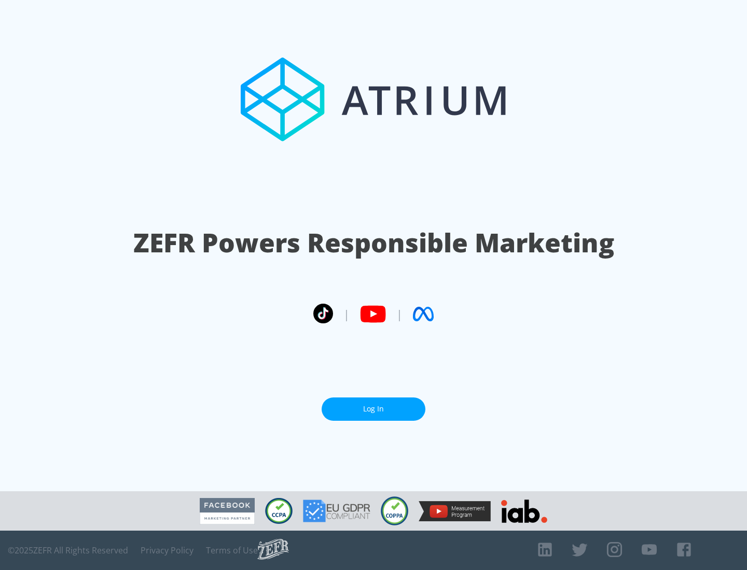 The width and height of the screenshot is (747, 570). I want to click on img: CCPA Compliant, so click(278, 511).